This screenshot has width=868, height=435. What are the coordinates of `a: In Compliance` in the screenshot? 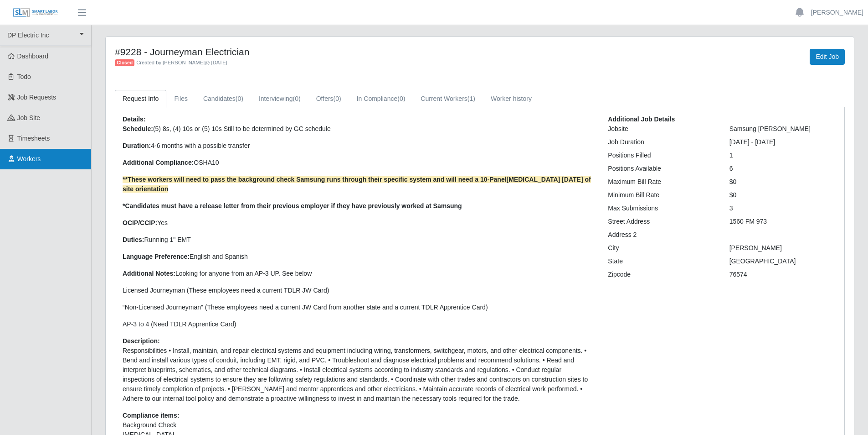 It's located at (381, 98).